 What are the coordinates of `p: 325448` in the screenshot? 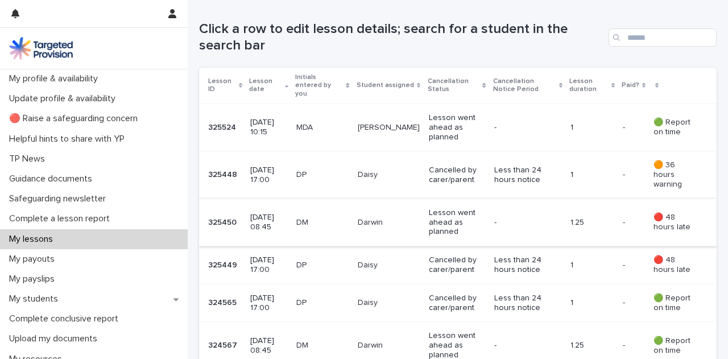 It's located at (223, 173).